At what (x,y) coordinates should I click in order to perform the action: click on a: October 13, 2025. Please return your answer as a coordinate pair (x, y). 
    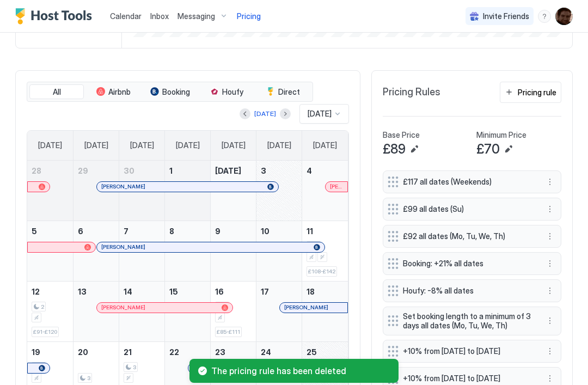
    Looking at the image, I should click on (96, 291).